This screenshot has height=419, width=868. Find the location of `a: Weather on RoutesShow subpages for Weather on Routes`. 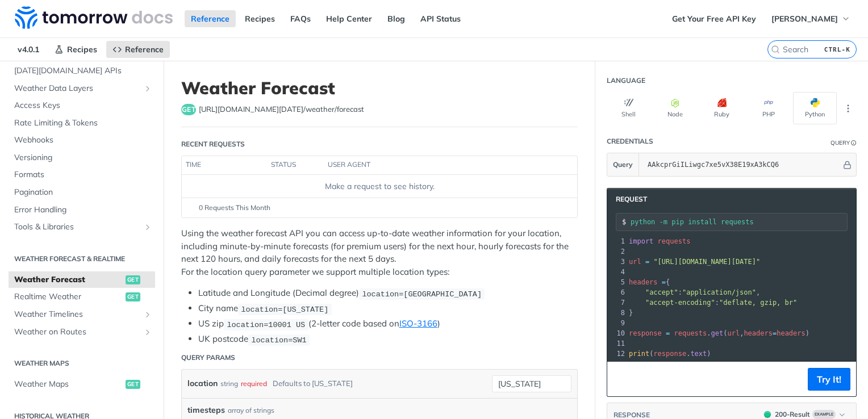

a: Weather on RoutesShow subpages for Weather on Routes is located at coordinates (82, 333).